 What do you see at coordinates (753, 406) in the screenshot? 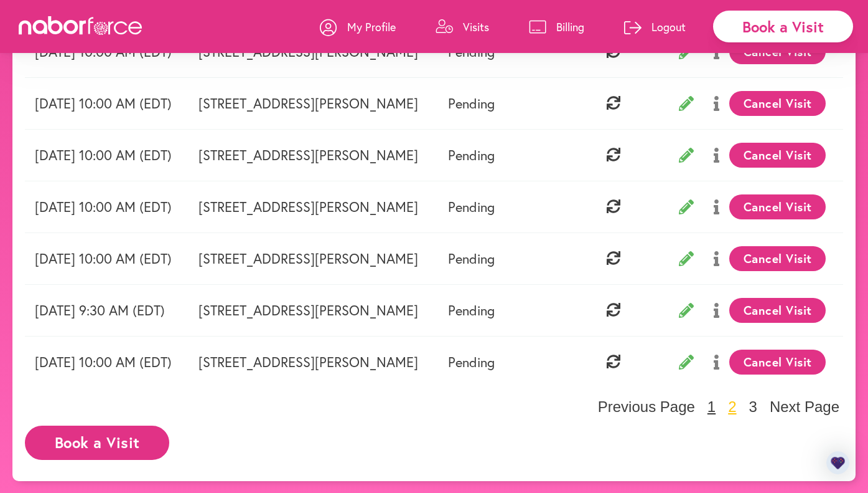
I see `button: 3` at bounding box center [753, 406].